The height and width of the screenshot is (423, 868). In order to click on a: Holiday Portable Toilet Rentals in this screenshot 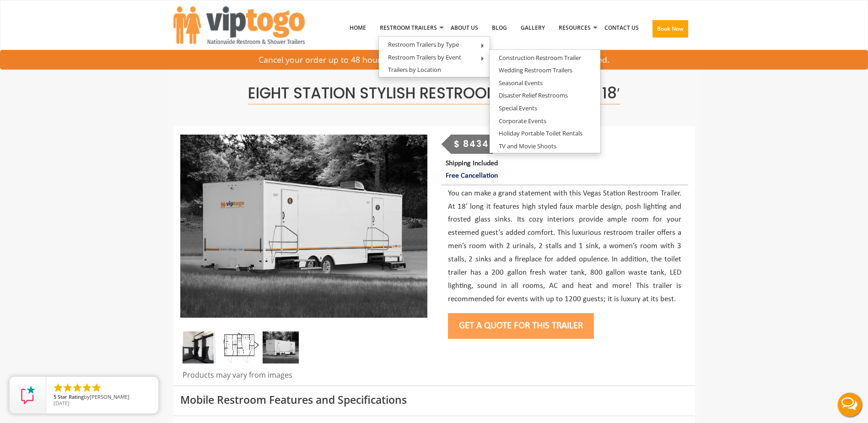, I will do `click(541, 133)`.